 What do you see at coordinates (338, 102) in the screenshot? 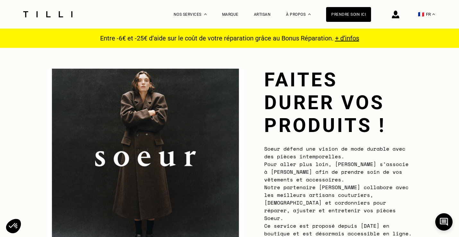
I see `h1: Faites durer vos produits !` at bounding box center [338, 102].